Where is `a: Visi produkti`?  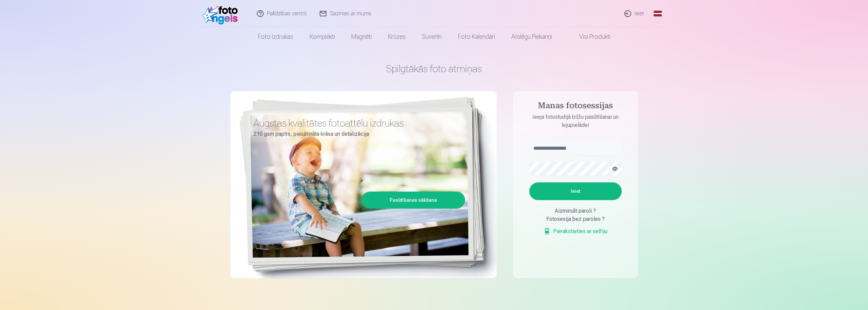
a: Visi produkti is located at coordinates (589, 37).